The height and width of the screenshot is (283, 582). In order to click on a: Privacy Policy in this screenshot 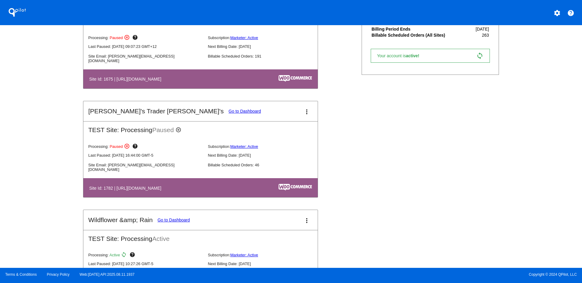, I will do `click(58, 274)`.